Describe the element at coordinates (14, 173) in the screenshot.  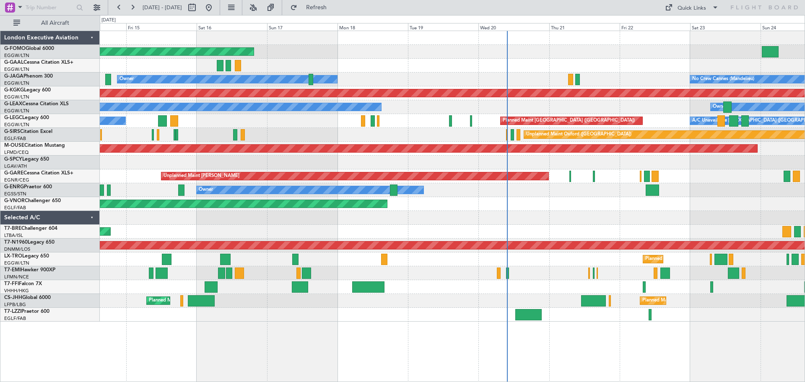
I see `span: G-GARE` at that location.